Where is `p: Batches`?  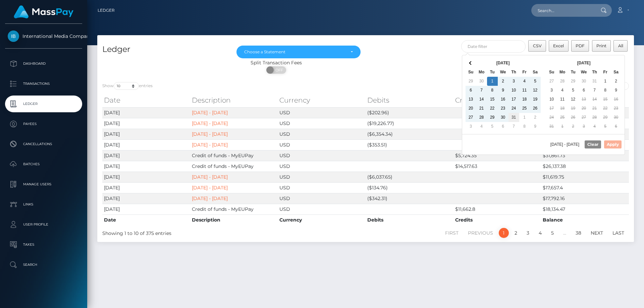
p: Batches is located at coordinates (43, 164).